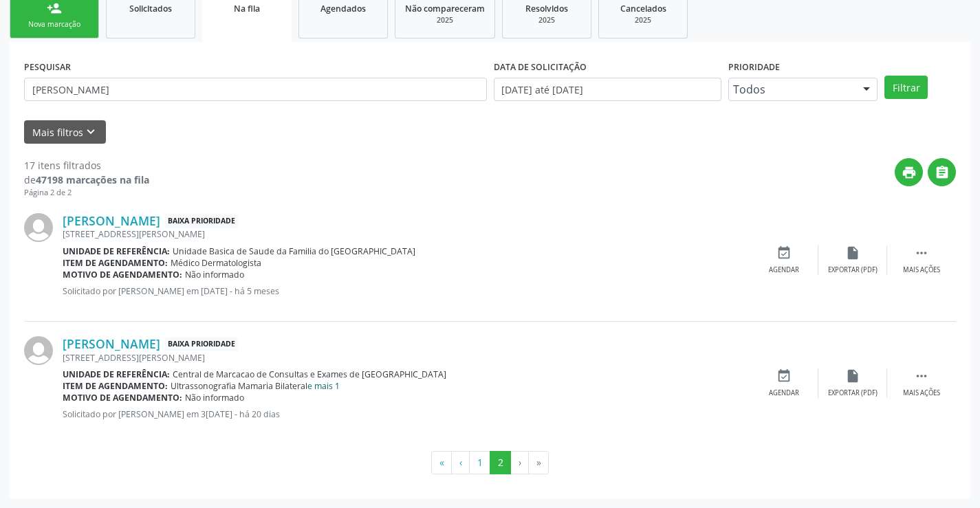 Image resolution: width=980 pixels, height=508 pixels. Describe the element at coordinates (323, 386) in the screenshot. I see `a: e mais 1` at that location.